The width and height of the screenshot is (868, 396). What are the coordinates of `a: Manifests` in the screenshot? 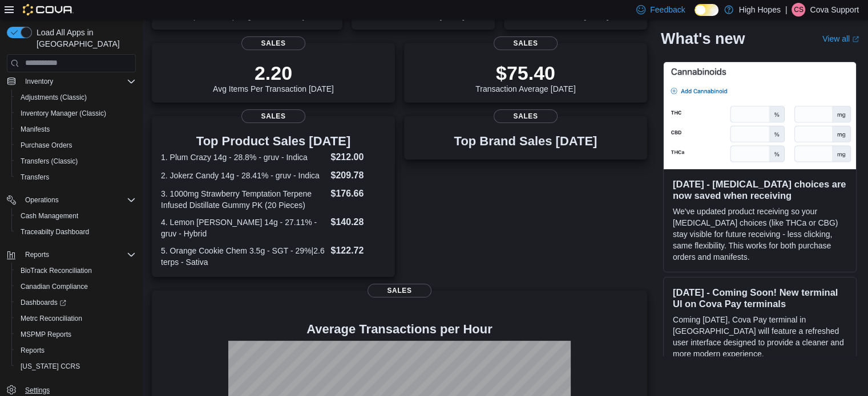 It's located at (35, 130).